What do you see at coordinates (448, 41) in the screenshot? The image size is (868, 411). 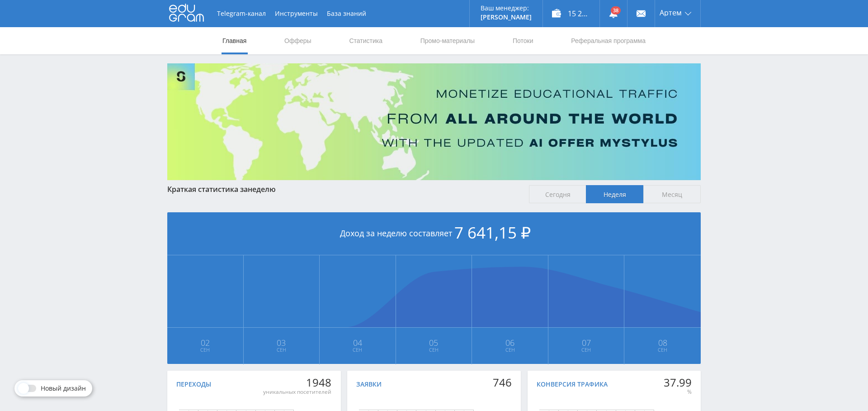 I see `a: Промо-материалы` at bounding box center [448, 41].